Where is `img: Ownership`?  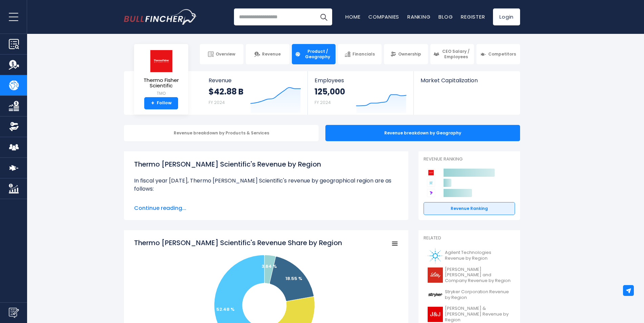 img: Ownership is located at coordinates (14, 127).